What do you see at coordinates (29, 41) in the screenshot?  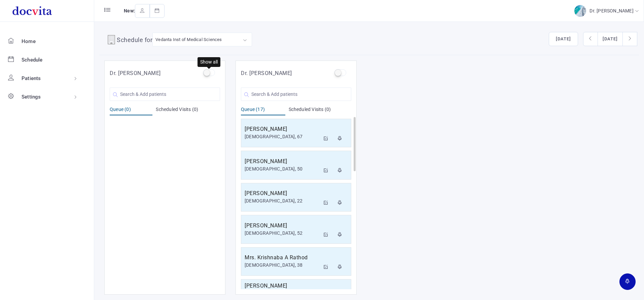 I see `span: Home` at bounding box center [29, 41].